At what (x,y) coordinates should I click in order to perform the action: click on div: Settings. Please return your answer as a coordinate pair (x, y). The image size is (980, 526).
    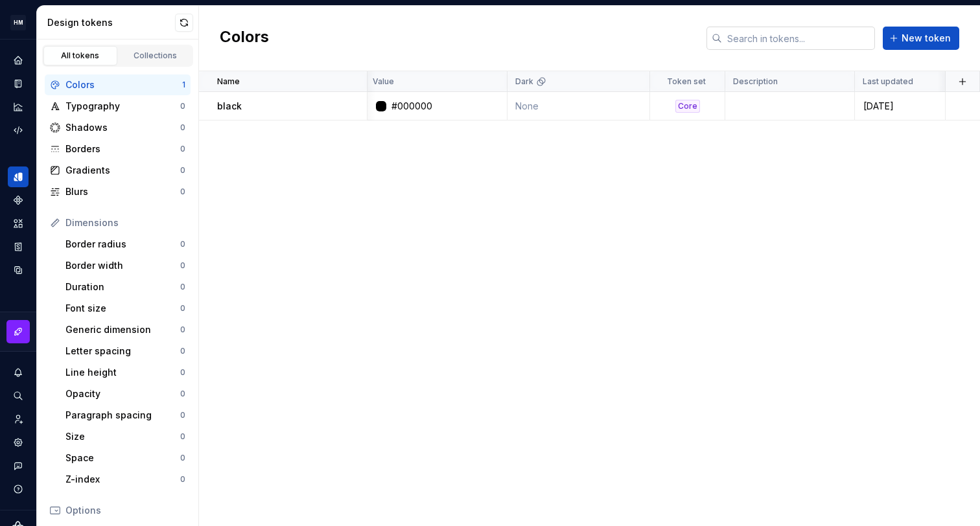
    Looking at the image, I should click on (18, 443).